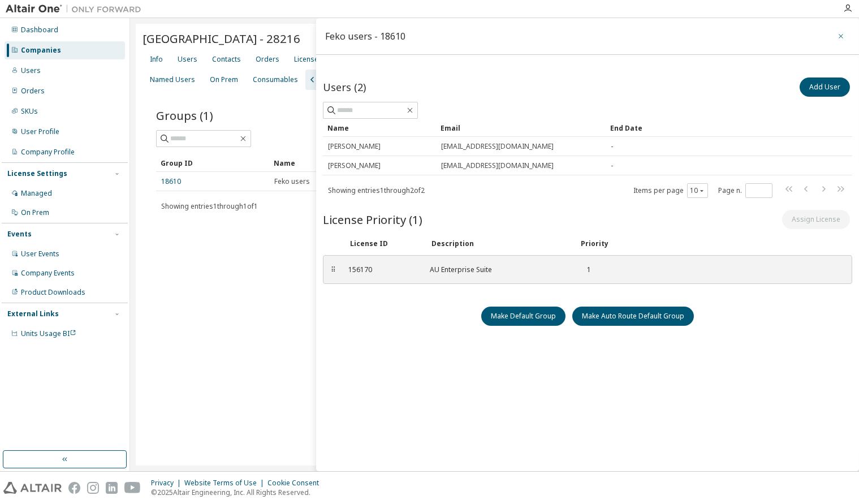  What do you see at coordinates (167, 483) in the screenshot?
I see `div: Privacy` at bounding box center [167, 483].